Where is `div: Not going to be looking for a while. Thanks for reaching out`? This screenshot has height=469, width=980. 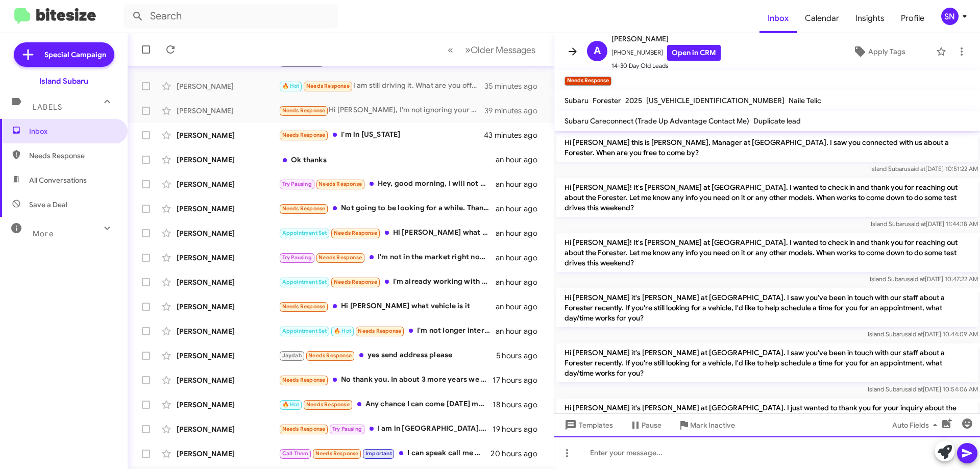 div: Not going to be looking for a while. Thanks for reaching out is located at coordinates (387, 208).